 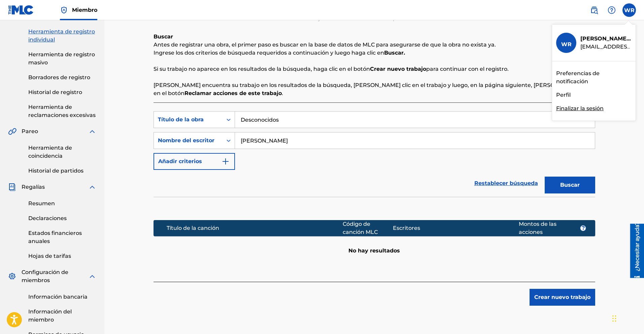 What do you see at coordinates (506, 183) in the screenshot?
I see `font: Restablecer búsqueda` at bounding box center [506, 183].